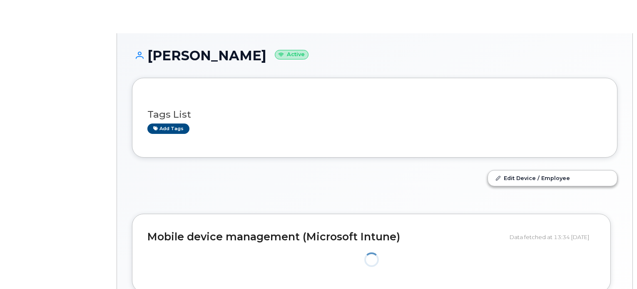 Image resolution: width=637 pixels, height=289 pixels. I want to click on h3: Tags List, so click(375, 114).